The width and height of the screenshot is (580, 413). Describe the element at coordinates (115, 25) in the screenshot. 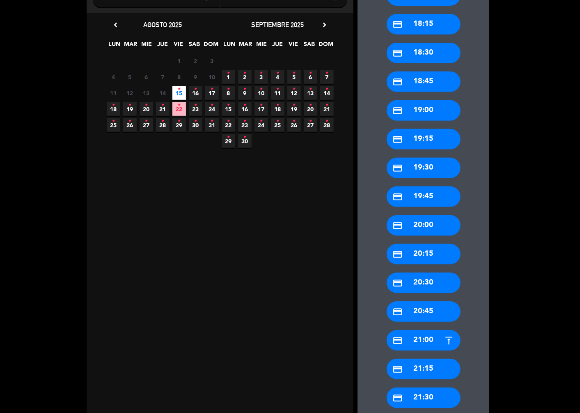

I see `i: chevron_left` at that location.